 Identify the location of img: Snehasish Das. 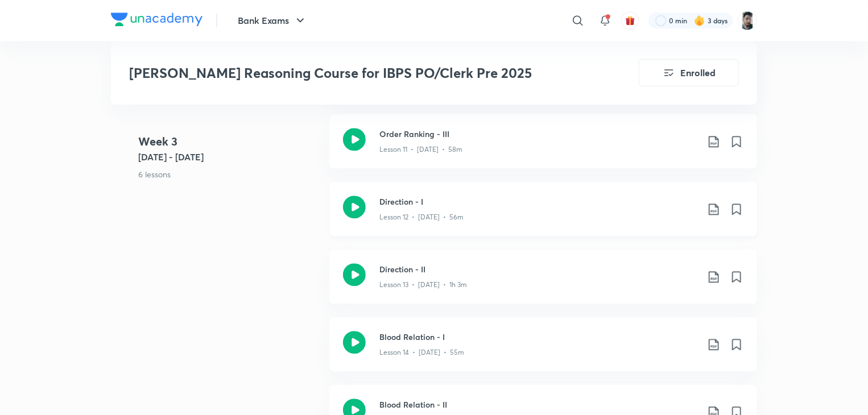
(747, 21).